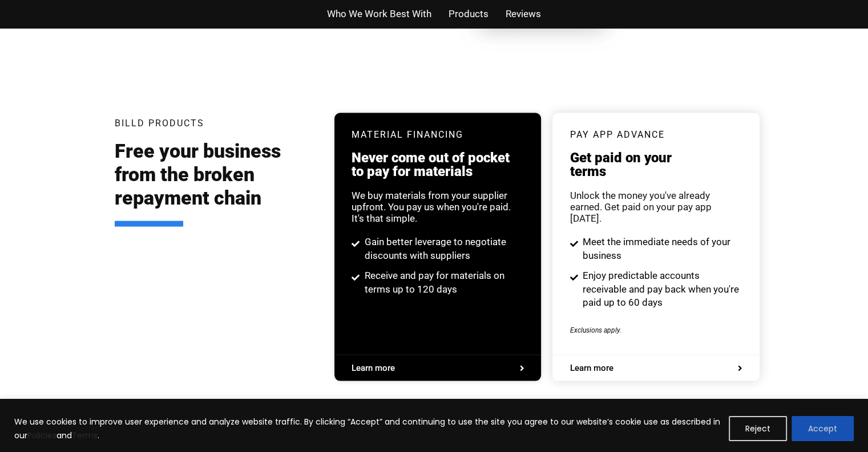 The height and width of the screenshot is (452, 868). What do you see at coordinates (438, 206) in the screenshot?
I see `div: We buy materials from your supplier upfront. You pay us when you're paid. It's that simple.` at bounding box center [438, 206].